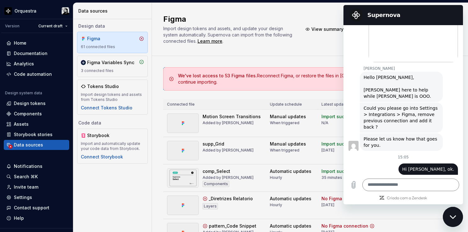 The image size is (468, 232). I want to click on div: Design system data, so click(24, 93).